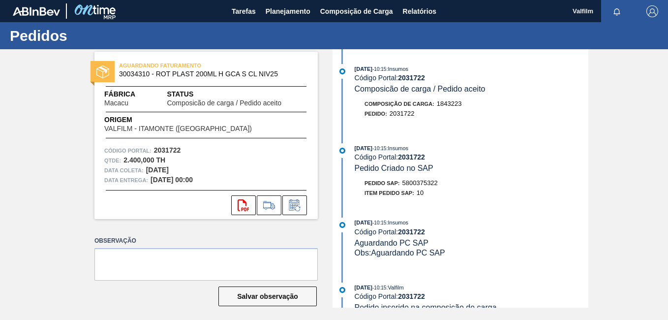 This screenshot has height=320, width=668. Describe the element at coordinates (394, 168) in the screenshot. I see `span: Pedido Criado no SAP` at that location.